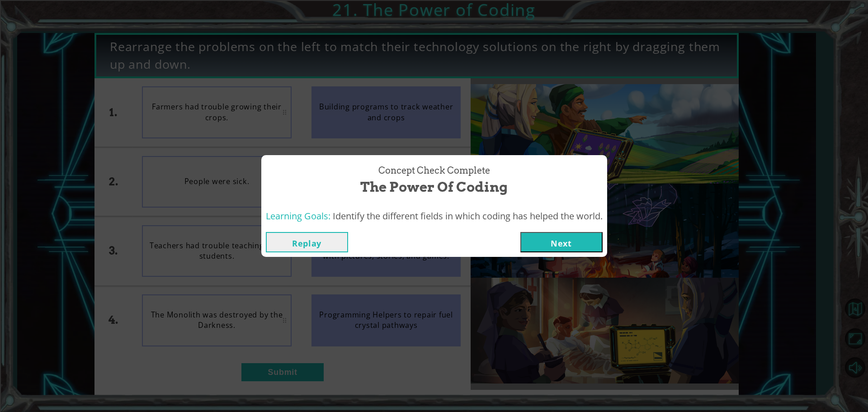  Describe the element at coordinates (434, 56) in the screenshot. I see `div: Rename` at that location.